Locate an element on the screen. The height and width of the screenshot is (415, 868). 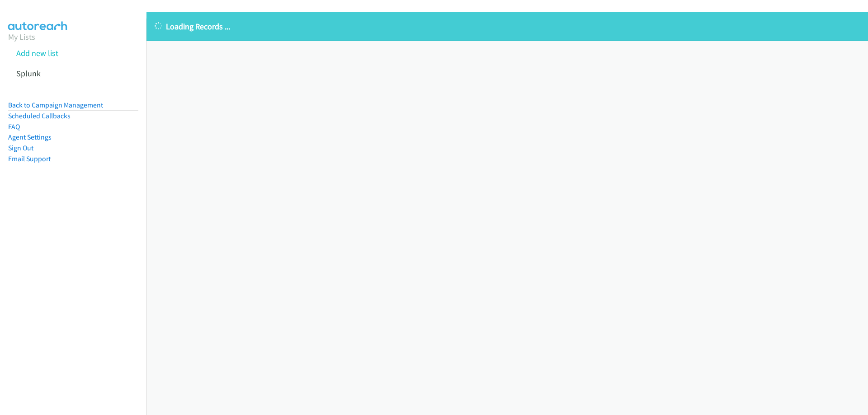
a: Add new list is located at coordinates (37, 53).